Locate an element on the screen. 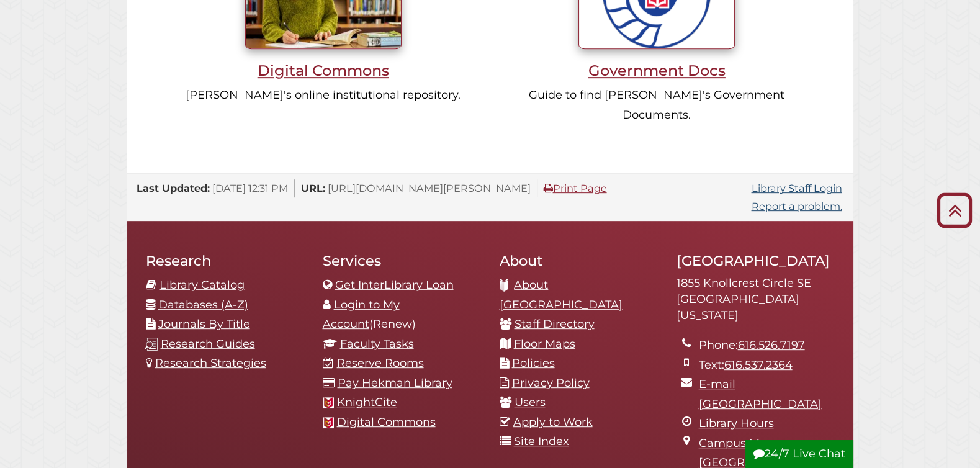  a: Reserve Rooms is located at coordinates (380, 363).